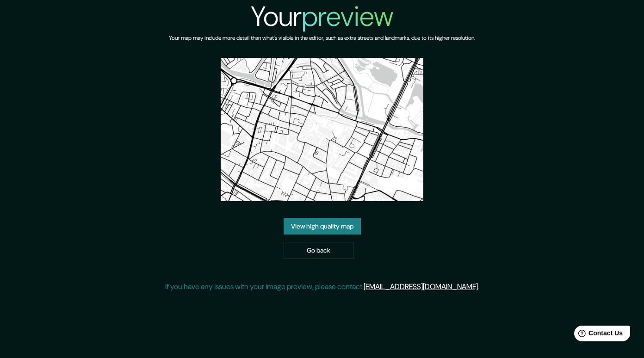 The height and width of the screenshot is (358, 644). I want to click on p: If you have any issues with your image preview, please contact ., so click(322, 287).